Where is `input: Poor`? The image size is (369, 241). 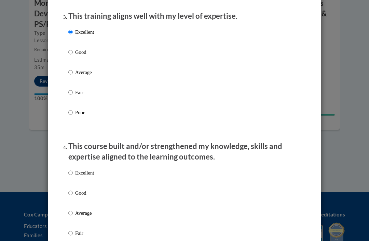 input: Poor is located at coordinates (70, 113).